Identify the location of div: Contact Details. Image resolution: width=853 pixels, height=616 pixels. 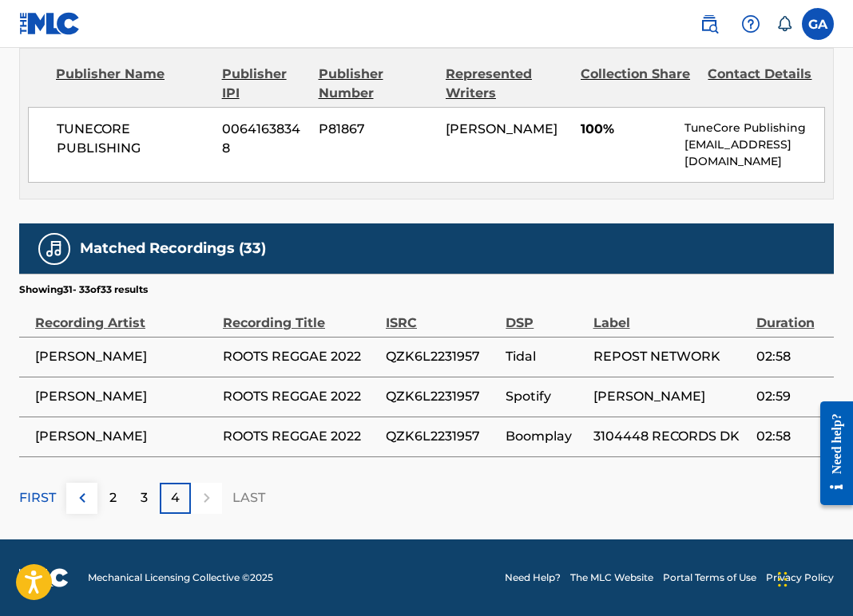
(765, 84).